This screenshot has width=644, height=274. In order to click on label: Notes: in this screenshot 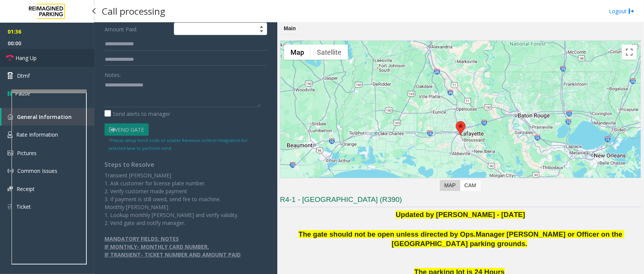, I will do `click(113, 74)`.